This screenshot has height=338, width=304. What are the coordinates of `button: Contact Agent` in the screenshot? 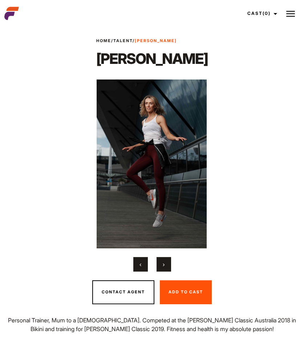 It's located at (123, 292).